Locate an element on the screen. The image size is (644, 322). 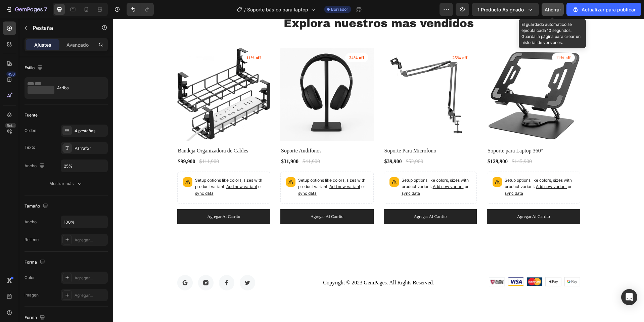
h2: Soporte Para Microfono is located at coordinates (317, 132).